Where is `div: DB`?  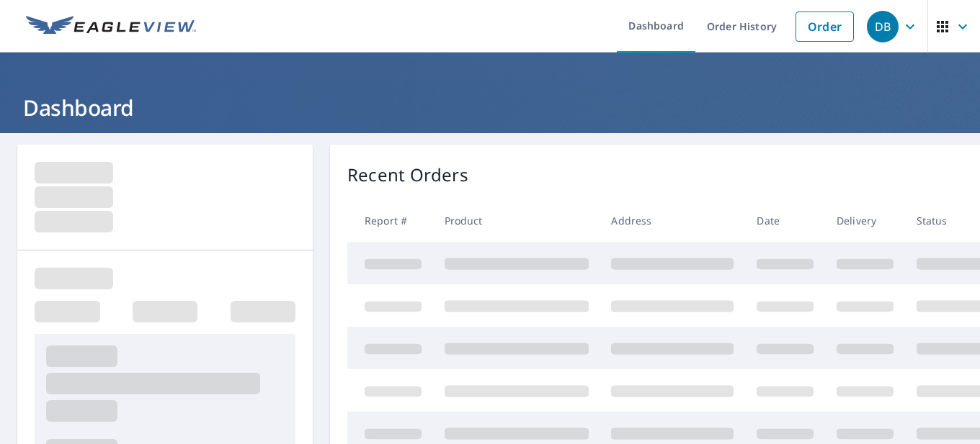
div: DB is located at coordinates (883, 26).